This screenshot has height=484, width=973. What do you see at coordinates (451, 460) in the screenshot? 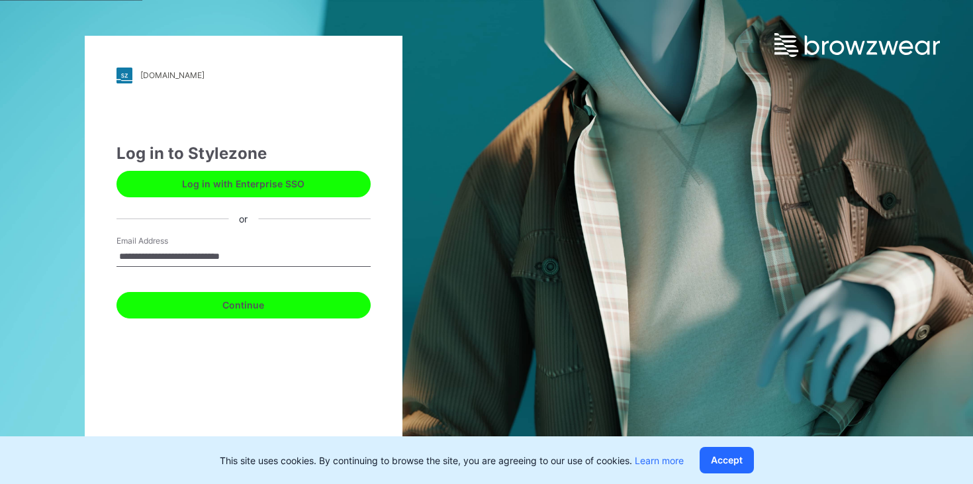
I see `p: This site uses cookies. By continuing to browse the site, you are agreeing to our use of cookies.` at bounding box center [451, 460].